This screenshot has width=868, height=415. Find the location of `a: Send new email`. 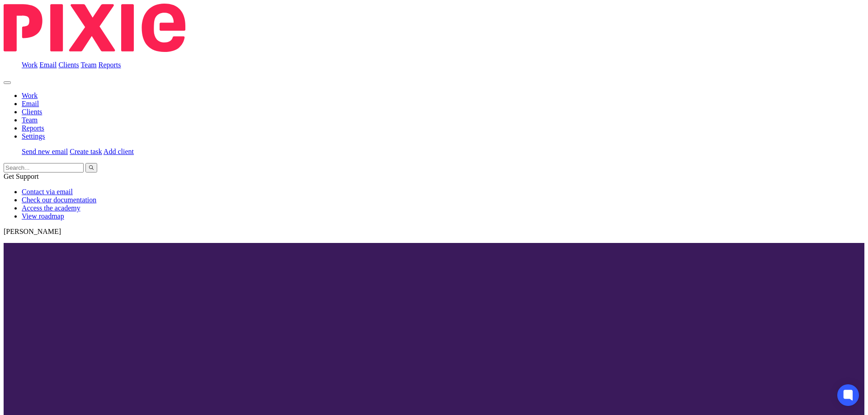

a: Send new email is located at coordinates (45, 151).